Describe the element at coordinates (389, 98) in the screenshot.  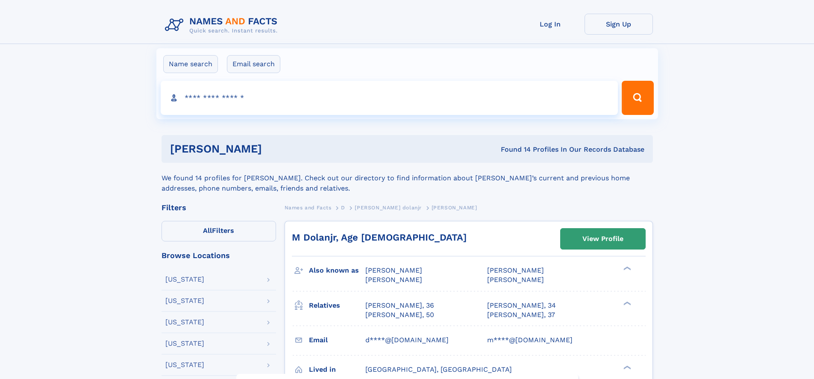
I see `input: search input` at that location.